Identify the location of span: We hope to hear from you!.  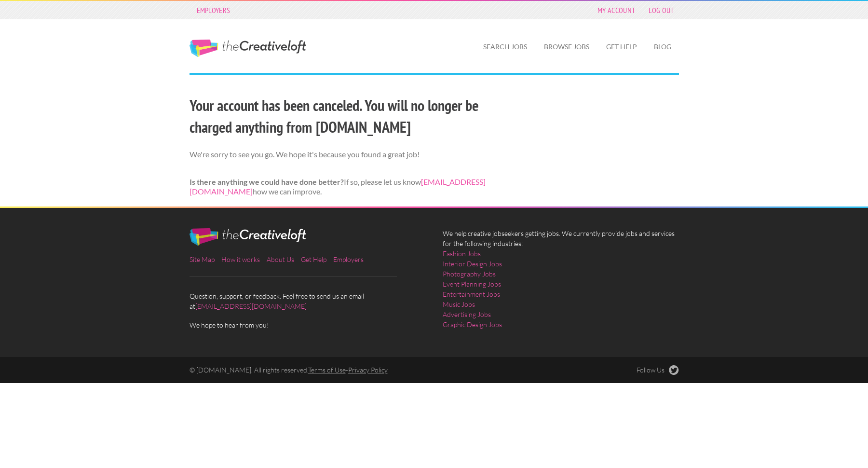
(308, 324).